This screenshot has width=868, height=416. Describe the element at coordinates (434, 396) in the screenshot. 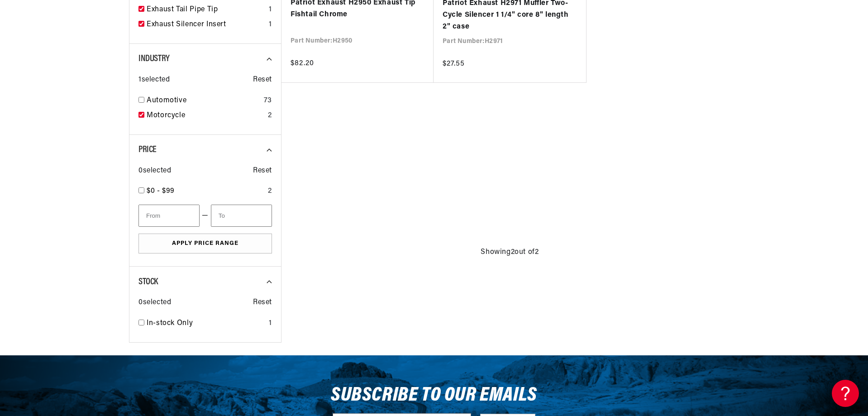

I see `h3: Subscribe to our emails` at that location.